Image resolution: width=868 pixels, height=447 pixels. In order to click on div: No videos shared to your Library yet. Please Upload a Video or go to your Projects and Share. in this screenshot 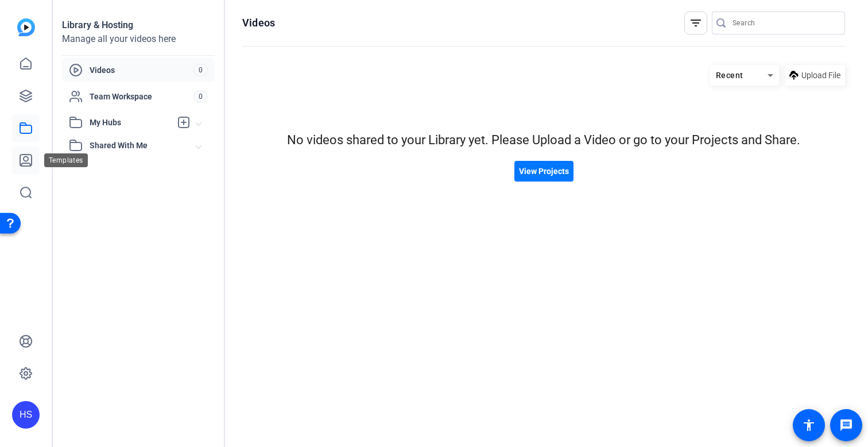, I will do `click(544, 139)`.